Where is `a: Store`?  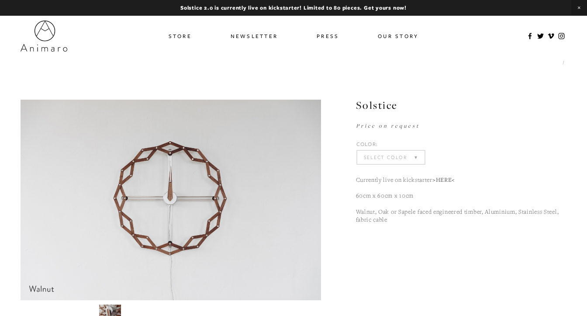 a: Store is located at coordinates (180, 36).